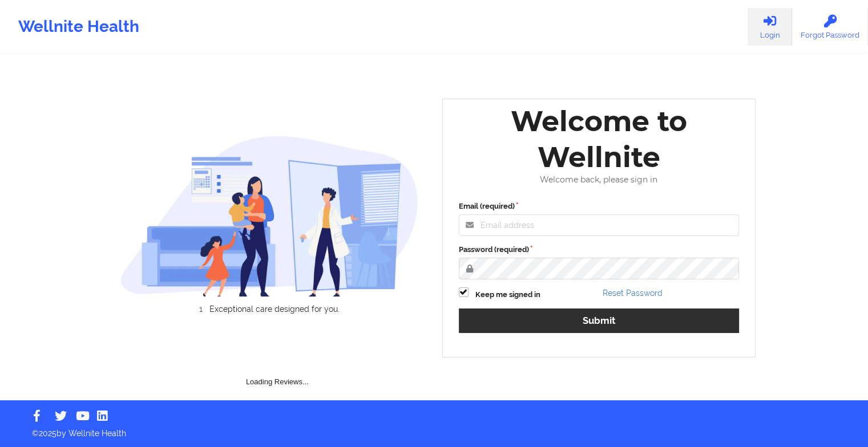 This screenshot has width=868, height=447. I want to click on a: Login, so click(770, 27).